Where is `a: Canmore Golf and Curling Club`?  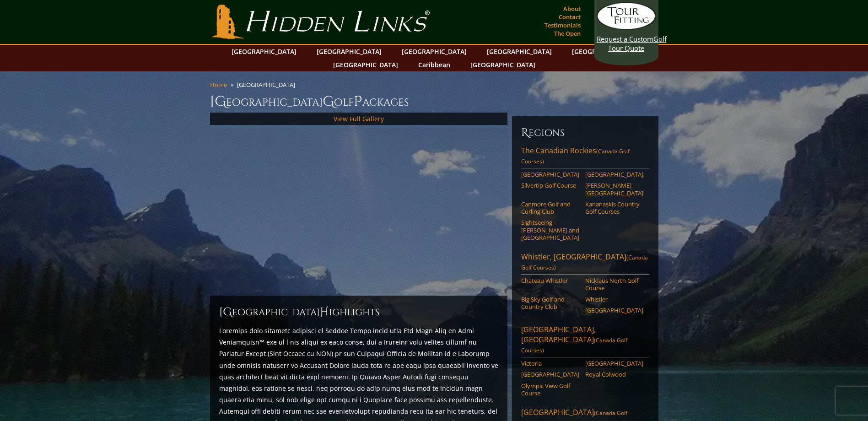
a: Canmore Golf and Curling Club is located at coordinates (550, 208).